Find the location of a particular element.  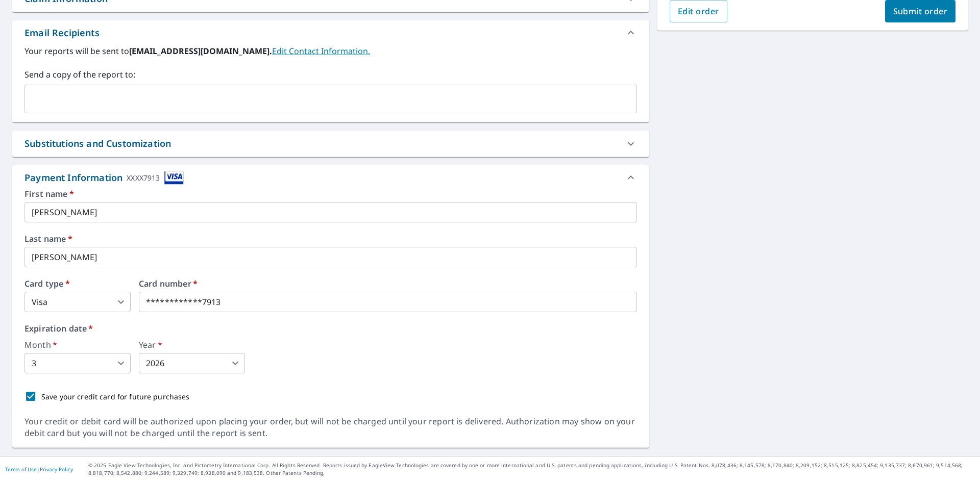

p: © 2025 Eagle View Technologies, Inc. and Pictometry International Corp. All Rights Reserved. Repo... is located at coordinates (532, 469).